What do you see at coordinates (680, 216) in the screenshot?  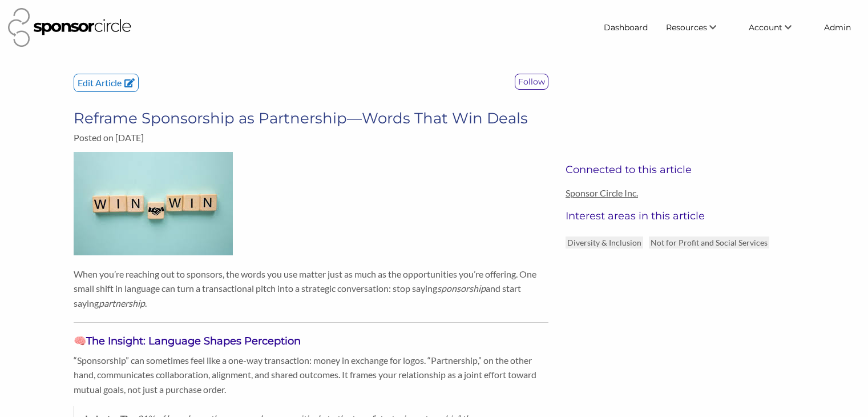 I see `h3: Interest areas in this article` at bounding box center [680, 216].